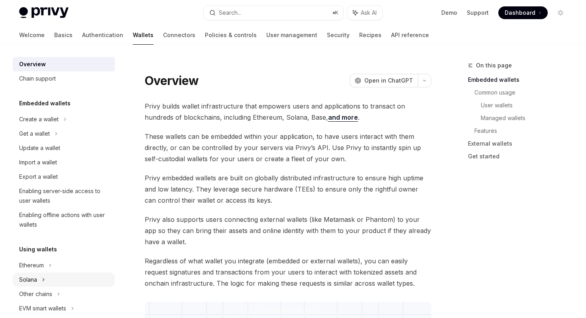  What do you see at coordinates (343, 117) in the screenshot?
I see `a: and more` at bounding box center [343, 117].